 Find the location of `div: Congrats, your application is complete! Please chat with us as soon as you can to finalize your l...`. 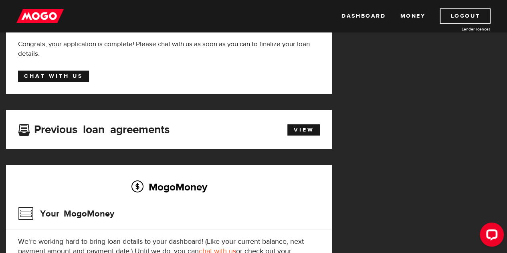

div: Congrats, your application is complete! Please chat with us as soon as you can to finalize your l... is located at coordinates (169, 49).